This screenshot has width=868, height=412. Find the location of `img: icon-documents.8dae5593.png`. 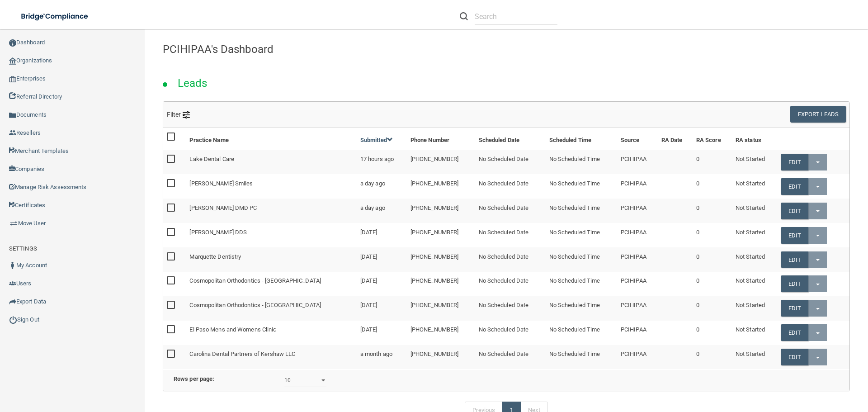

img: icon-documents.8dae5593.png is located at coordinates (12, 115).